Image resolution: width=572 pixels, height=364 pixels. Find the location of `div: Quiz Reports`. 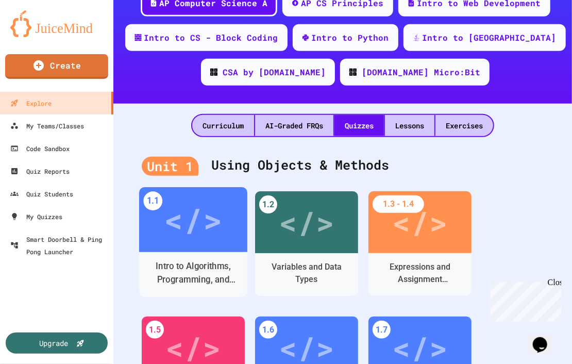

div: Quiz Reports is located at coordinates (40, 171).